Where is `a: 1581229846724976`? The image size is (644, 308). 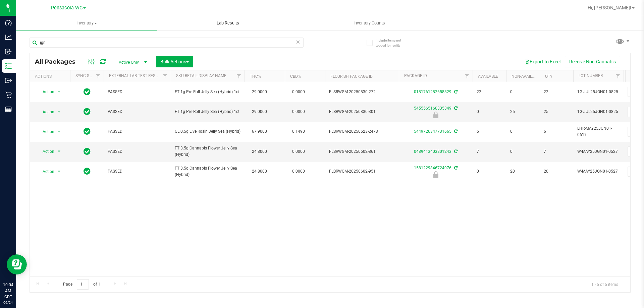
a: 1581229846724976 is located at coordinates (433, 168).